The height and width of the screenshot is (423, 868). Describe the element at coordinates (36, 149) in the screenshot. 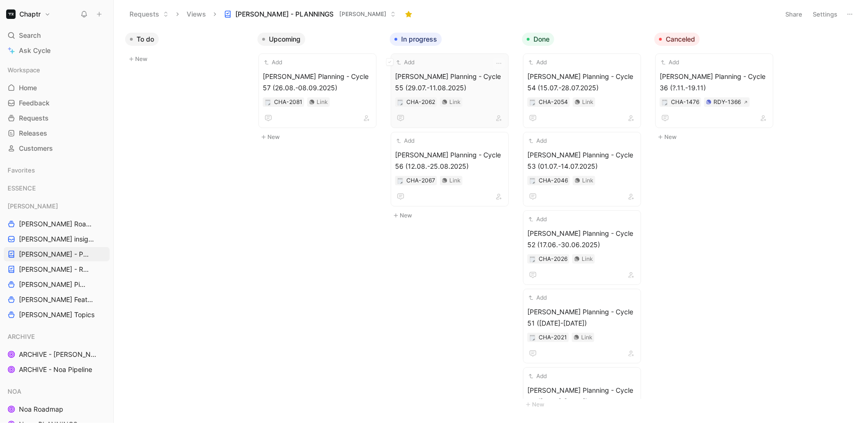

I see `span: Customers` at that location.